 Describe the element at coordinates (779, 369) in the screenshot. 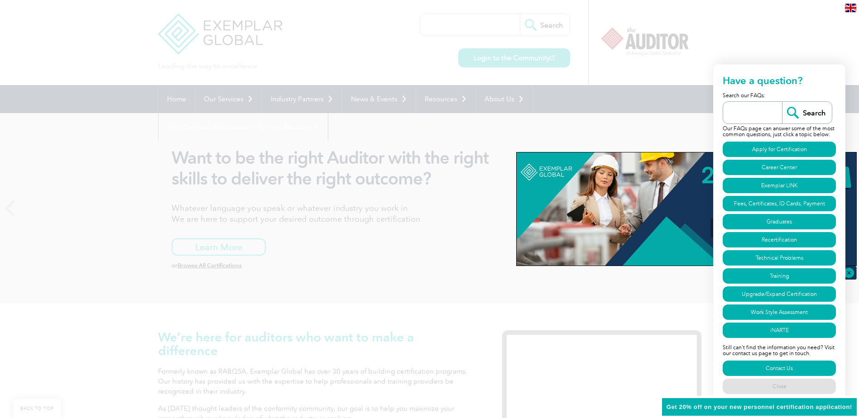

I see `a: Contact Us` at that location.